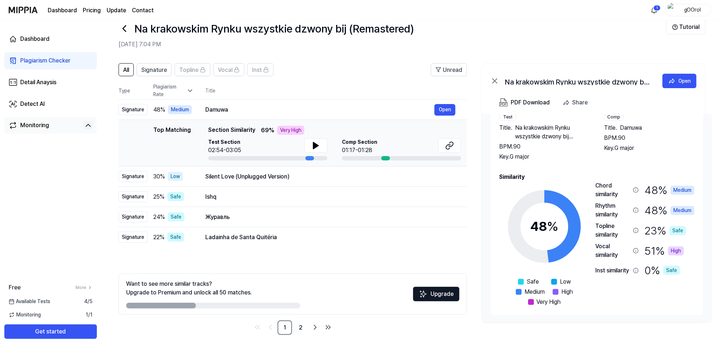  I want to click on button: Topline, so click(192, 70).